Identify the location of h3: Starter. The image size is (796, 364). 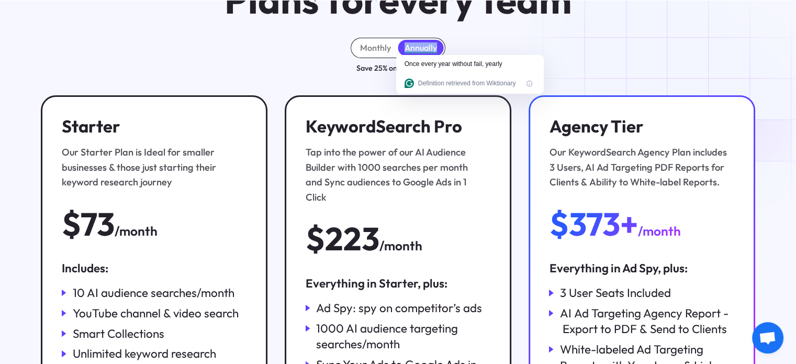
(151, 126).